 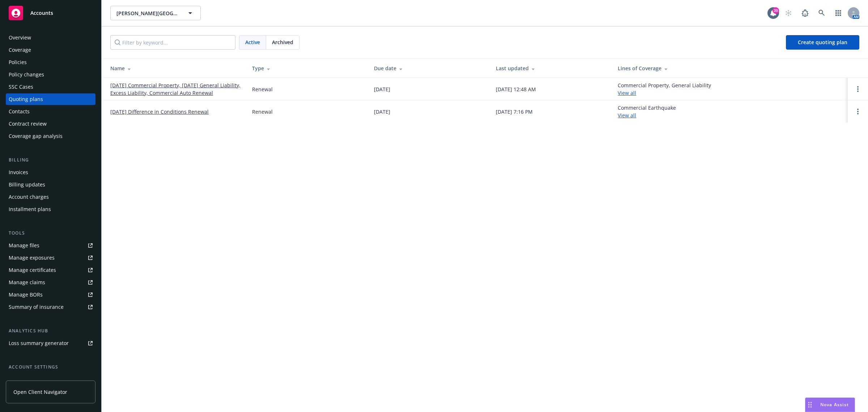 I want to click on span: Create quoting plan, so click(x=822, y=42).